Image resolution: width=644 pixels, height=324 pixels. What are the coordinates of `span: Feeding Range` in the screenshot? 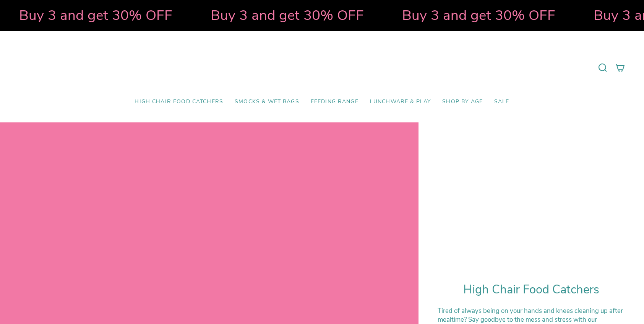 It's located at (335, 101).